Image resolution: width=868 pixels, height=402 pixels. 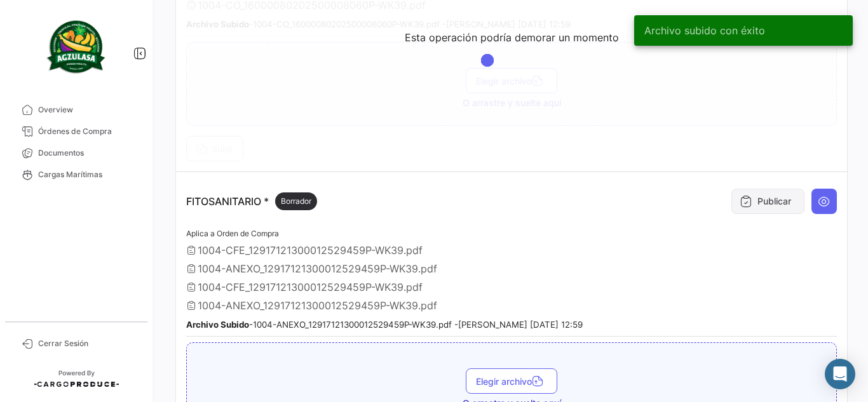 I want to click on a: Overview, so click(x=76, y=110).